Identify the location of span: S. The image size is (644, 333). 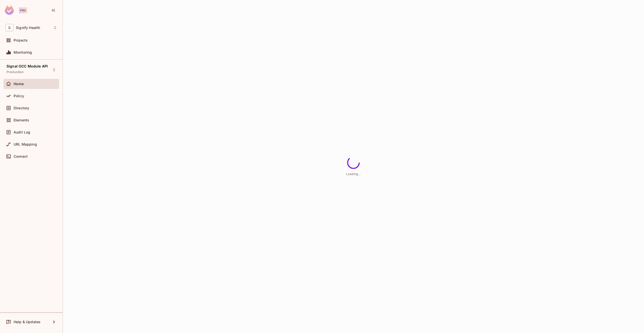
(9, 27).